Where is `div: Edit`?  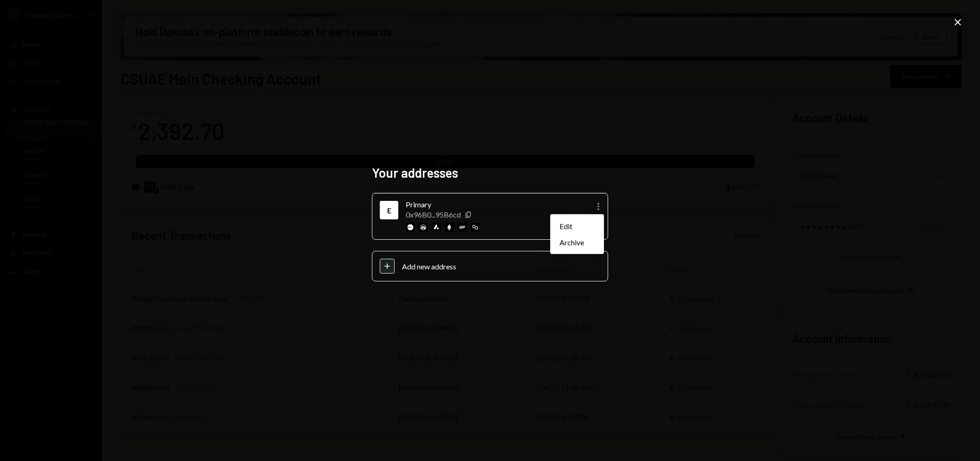 div: Edit is located at coordinates (577, 226).